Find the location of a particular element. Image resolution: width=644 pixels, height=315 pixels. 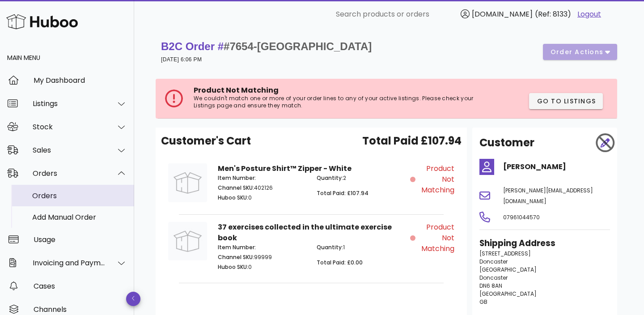

span: GB is located at coordinates (483, 302).